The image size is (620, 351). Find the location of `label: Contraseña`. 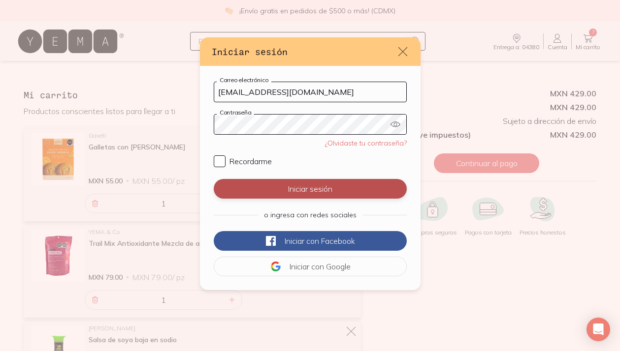

label: Contraseña is located at coordinates (235, 112).